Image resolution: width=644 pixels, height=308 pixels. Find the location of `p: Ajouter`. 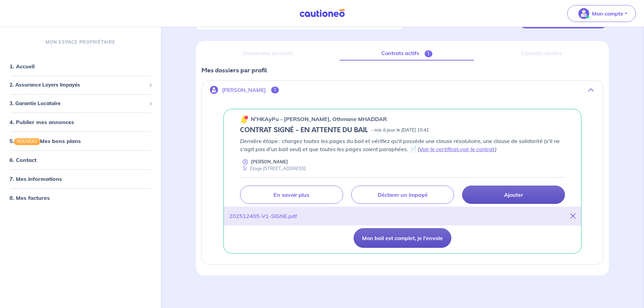

p: Ajouter is located at coordinates (514, 195).